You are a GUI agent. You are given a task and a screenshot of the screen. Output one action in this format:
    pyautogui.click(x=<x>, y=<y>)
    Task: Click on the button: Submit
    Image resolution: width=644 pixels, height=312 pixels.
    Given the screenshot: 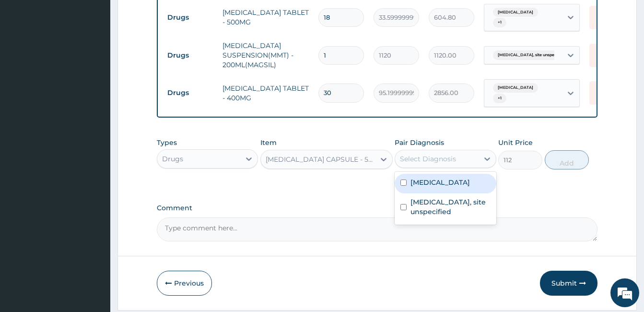 What is the action you would take?
    pyautogui.click(x=569, y=283)
    